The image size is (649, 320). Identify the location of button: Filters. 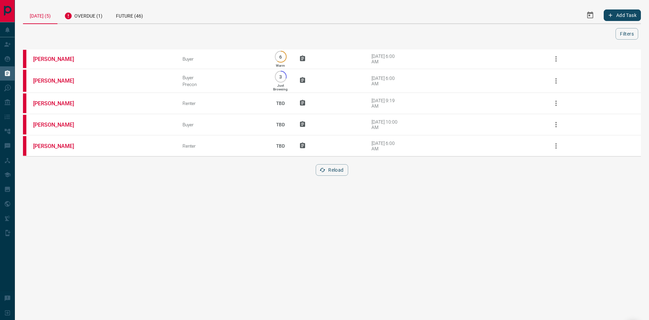
(627, 34).